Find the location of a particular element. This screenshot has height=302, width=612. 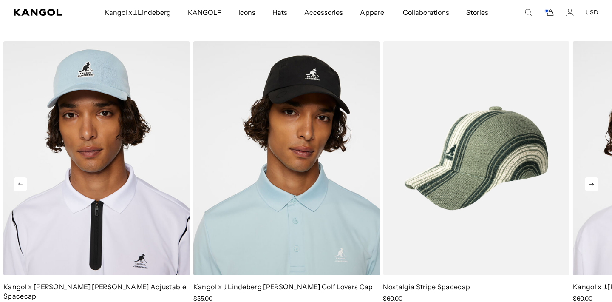

img: Kangol x J.Lindeberg Hudson Golf Lovers Cap is located at coordinates (287, 158).